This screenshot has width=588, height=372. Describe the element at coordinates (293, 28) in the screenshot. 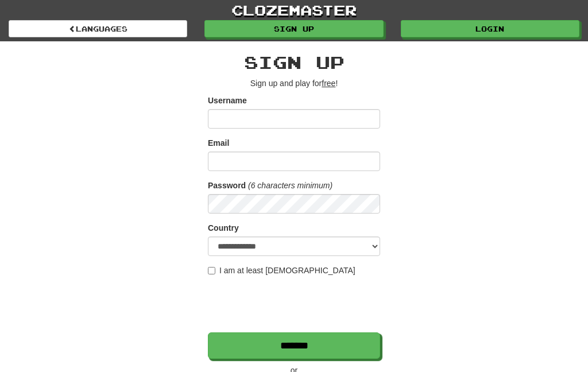

I see `a: Sign up` at that location.